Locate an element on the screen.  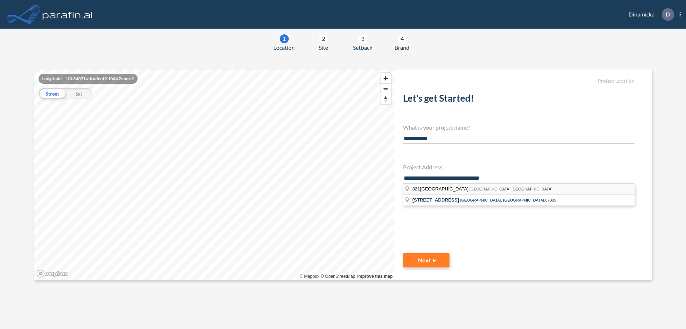
div: 3 is located at coordinates (363, 39).